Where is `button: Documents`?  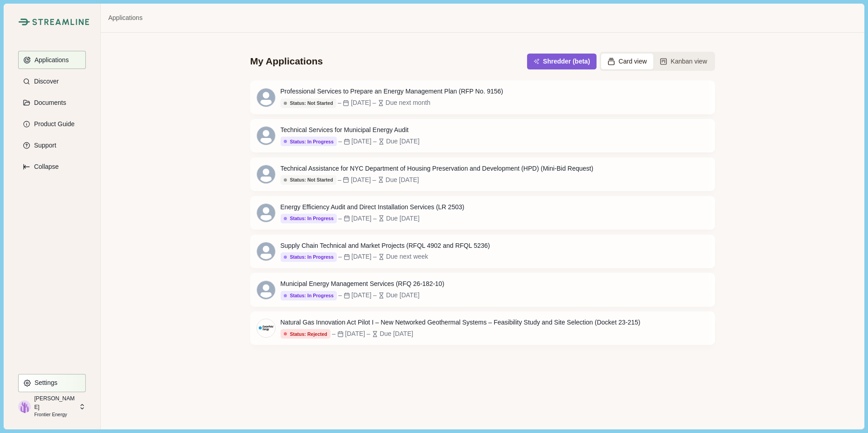
button: Documents is located at coordinates (52, 103).